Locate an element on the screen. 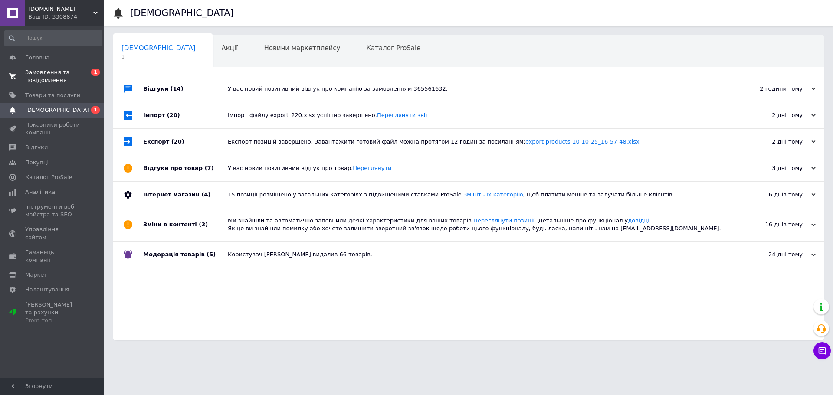 Image resolution: width=833 pixels, height=395 pixels. a: Змініть їх категорію is located at coordinates (493, 194).